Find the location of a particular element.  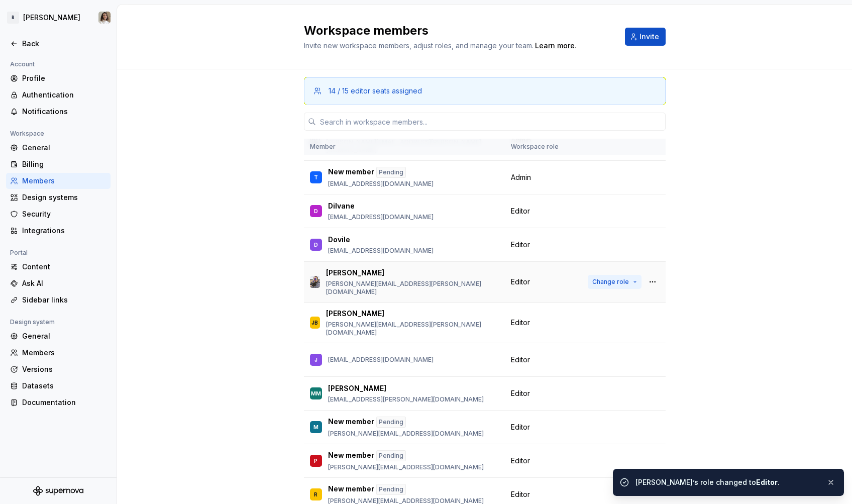

div: 14 / 15 editor seats assigned is located at coordinates (375, 91).